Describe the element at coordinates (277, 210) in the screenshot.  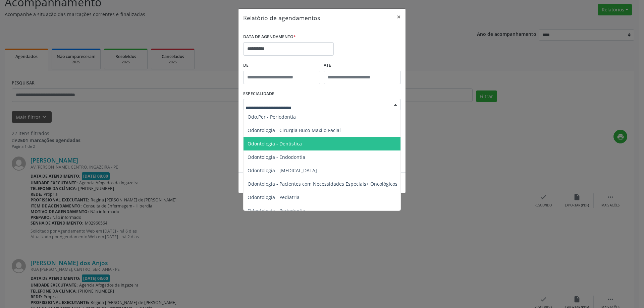
I see `span: Odontologia - Periodontia` at that location.